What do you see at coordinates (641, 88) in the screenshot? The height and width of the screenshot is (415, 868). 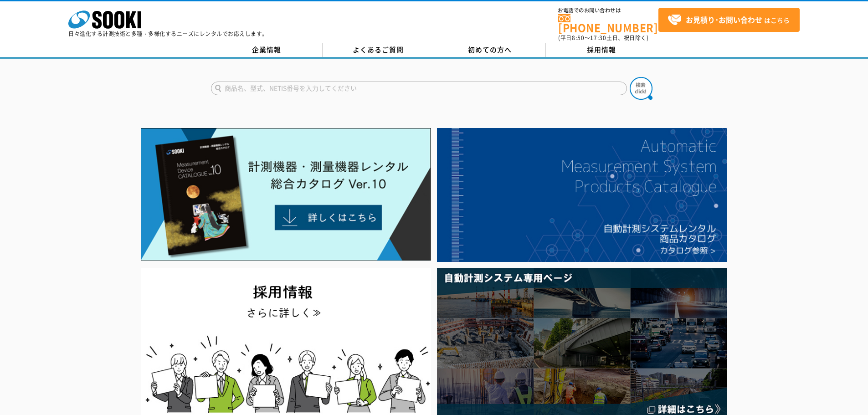 I see `img: btn_search.png` at bounding box center [641, 88].